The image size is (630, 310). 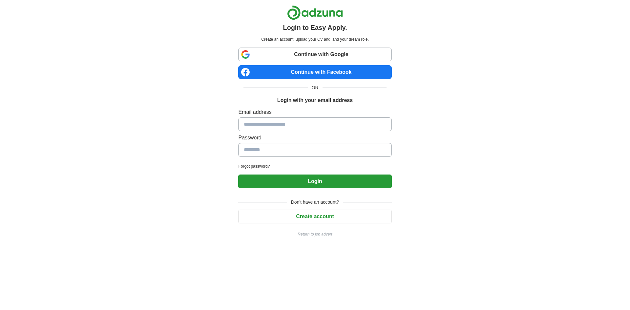 I want to click on button: Login, so click(x=315, y=181).